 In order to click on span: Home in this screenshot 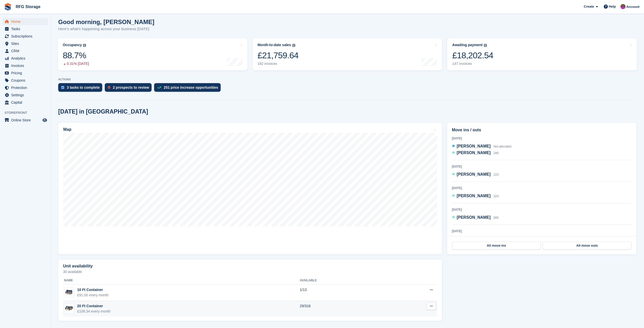, I will do `click(26, 22)`.